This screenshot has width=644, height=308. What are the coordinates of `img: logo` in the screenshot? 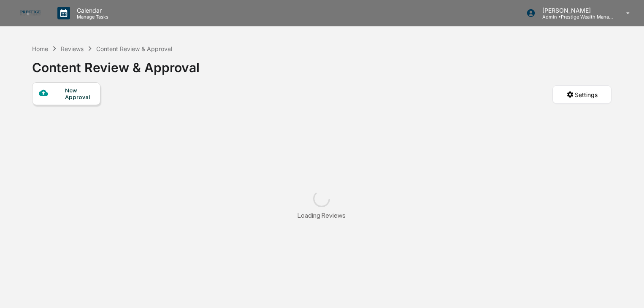 It's located at (30, 13).